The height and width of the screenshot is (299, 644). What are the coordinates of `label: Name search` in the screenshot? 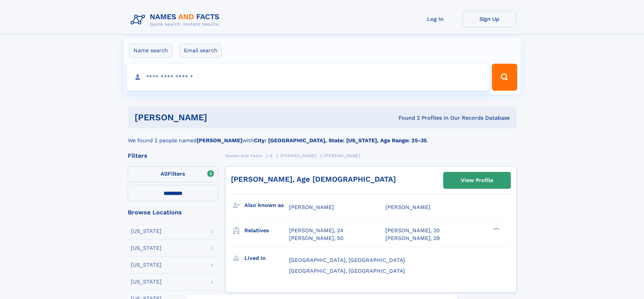 It's located at (151, 51).